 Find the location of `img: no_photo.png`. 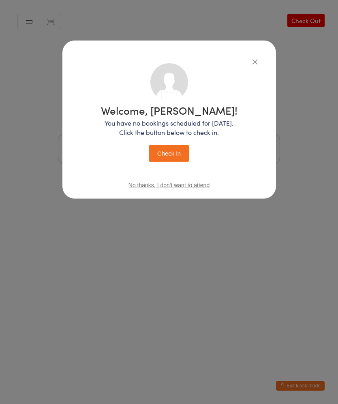

img: no_photo.png is located at coordinates (169, 82).